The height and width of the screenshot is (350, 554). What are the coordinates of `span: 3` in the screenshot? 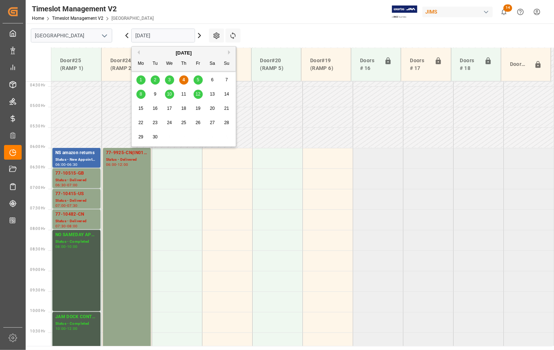 It's located at (169, 80).